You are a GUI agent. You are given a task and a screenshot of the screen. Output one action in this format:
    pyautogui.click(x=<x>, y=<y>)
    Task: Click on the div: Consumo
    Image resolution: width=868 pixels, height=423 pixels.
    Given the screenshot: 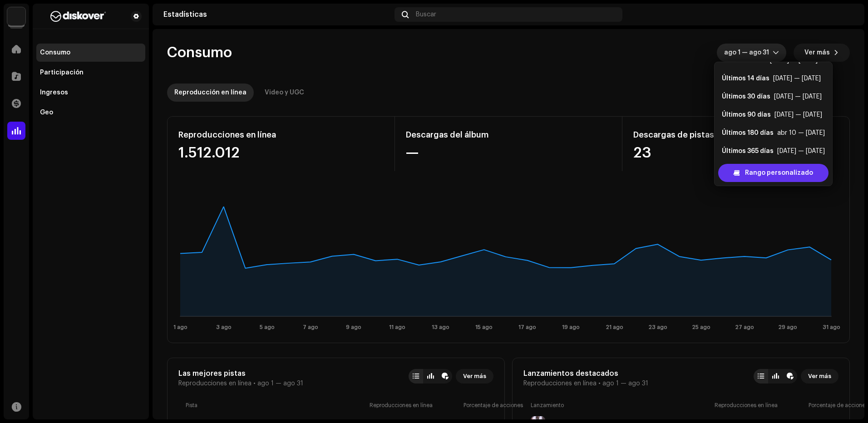 What is the action you would take?
    pyautogui.click(x=55, y=53)
    